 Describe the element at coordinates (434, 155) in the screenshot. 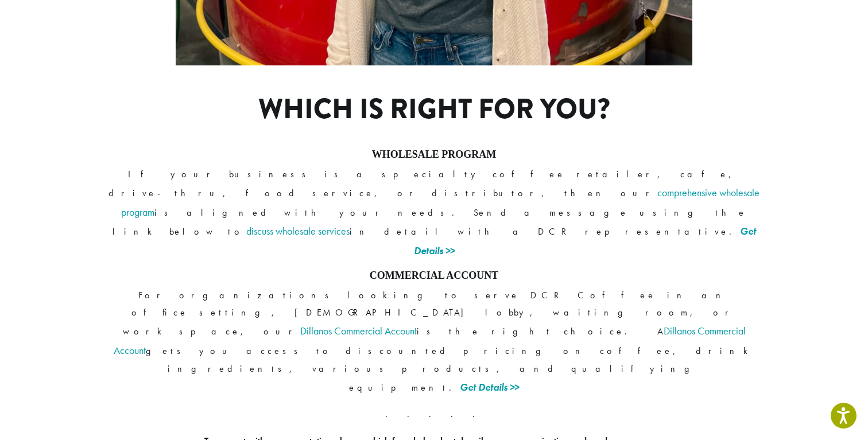

I see `h4: WHOLESALE PROGRAM` at that location.